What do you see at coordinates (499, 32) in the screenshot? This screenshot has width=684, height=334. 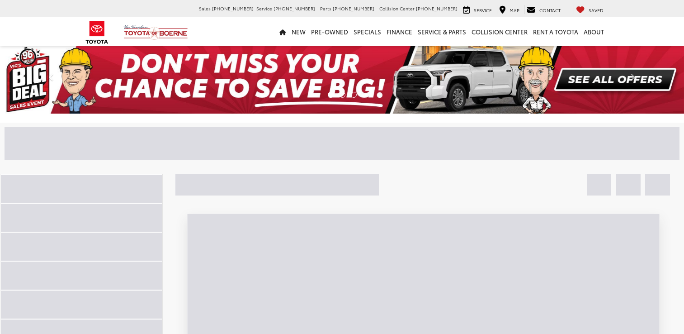 I see `a: Collision Center` at bounding box center [499, 32].